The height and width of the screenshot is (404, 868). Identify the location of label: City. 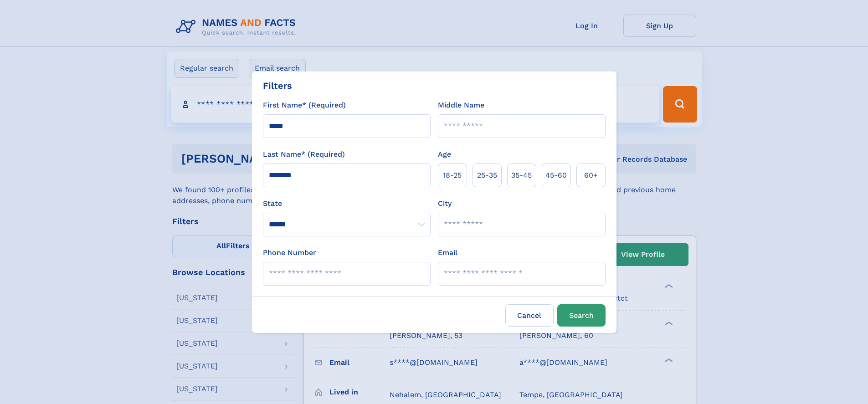
(445, 204).